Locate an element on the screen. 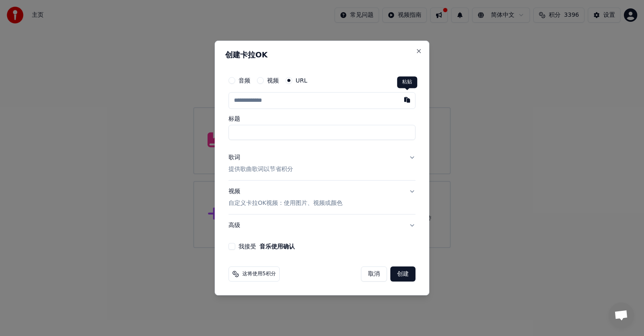  button: 我接受 is located at coordinates (277, 246).